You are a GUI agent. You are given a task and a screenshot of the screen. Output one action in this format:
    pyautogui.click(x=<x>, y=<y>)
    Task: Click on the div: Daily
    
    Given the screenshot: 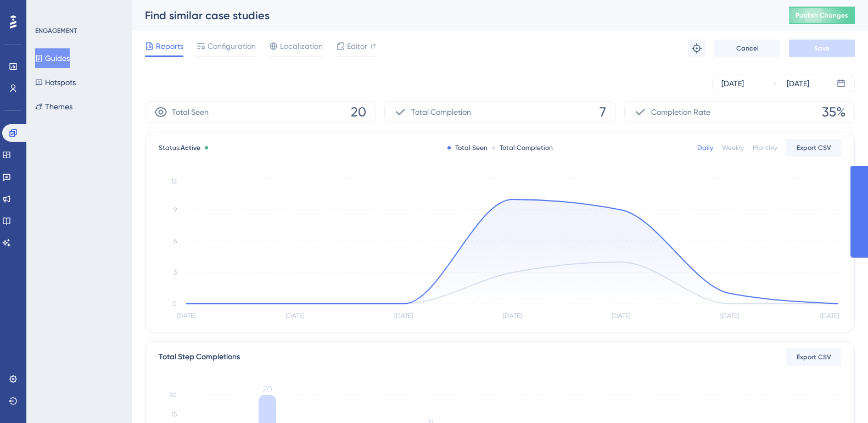 What is the action you would take?
    pyautogui.click(x=705, y=147)
    